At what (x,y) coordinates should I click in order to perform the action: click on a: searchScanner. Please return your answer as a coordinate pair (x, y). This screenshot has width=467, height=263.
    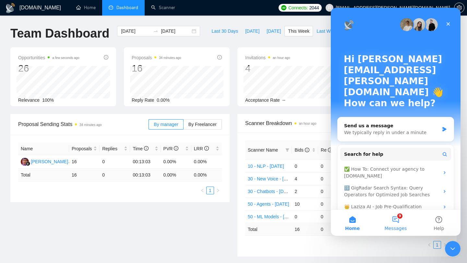
    Looking at the image, I should click on (163, 7).